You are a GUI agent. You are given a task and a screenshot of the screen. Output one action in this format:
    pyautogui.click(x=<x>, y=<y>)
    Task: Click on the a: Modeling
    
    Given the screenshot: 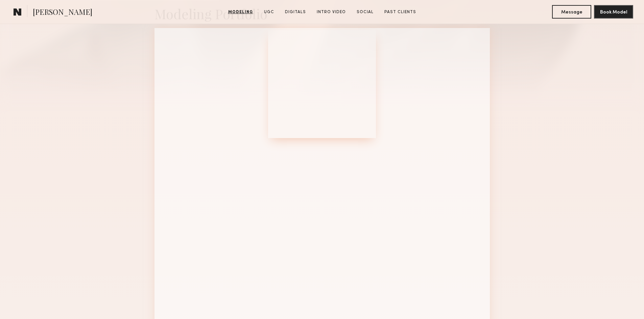 What is the action you would take?
    pyautogui.click(x=241, y=12)
    